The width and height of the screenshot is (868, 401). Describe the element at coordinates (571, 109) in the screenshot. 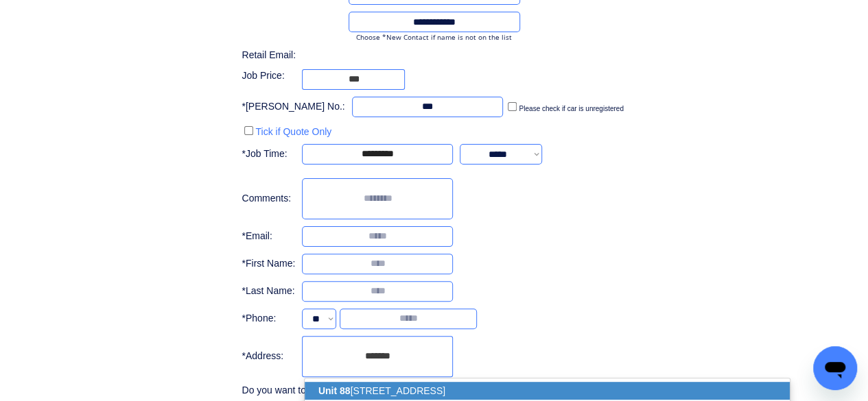

I see `label: Please check if car is unregistered` at that location.